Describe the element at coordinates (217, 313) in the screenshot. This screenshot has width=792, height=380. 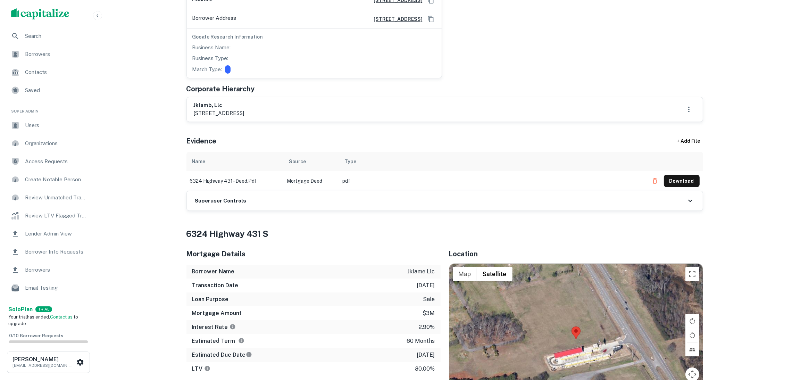
I see `h6: Mortgage Amount` at that location.